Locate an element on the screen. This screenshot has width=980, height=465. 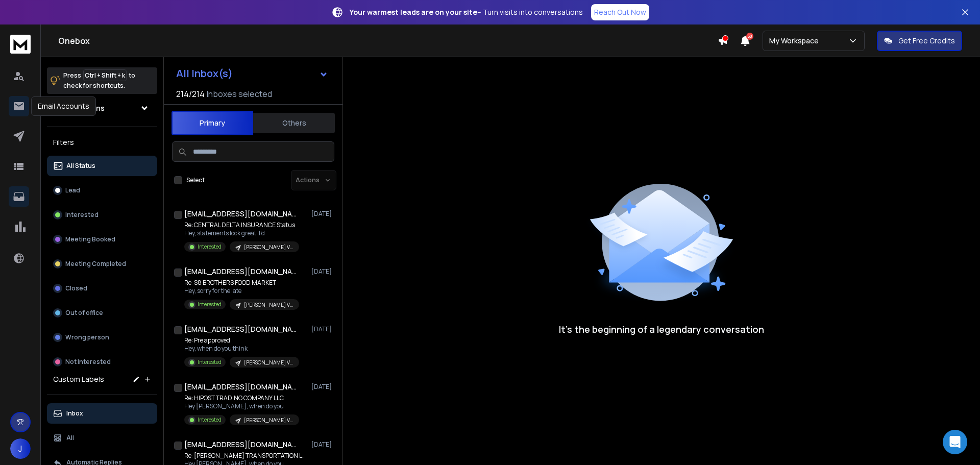
p: – Turn visits into conversations is located at coordinates (466, 12).